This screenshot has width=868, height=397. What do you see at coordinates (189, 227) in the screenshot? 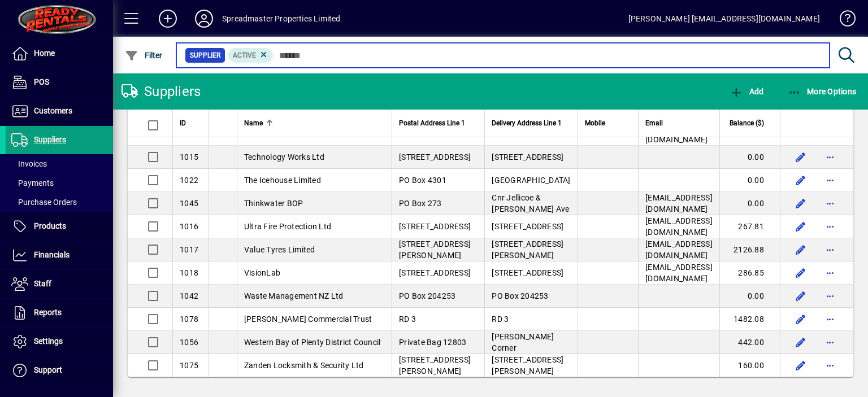
I see `span: 1016` at bounding box center [189, 227].